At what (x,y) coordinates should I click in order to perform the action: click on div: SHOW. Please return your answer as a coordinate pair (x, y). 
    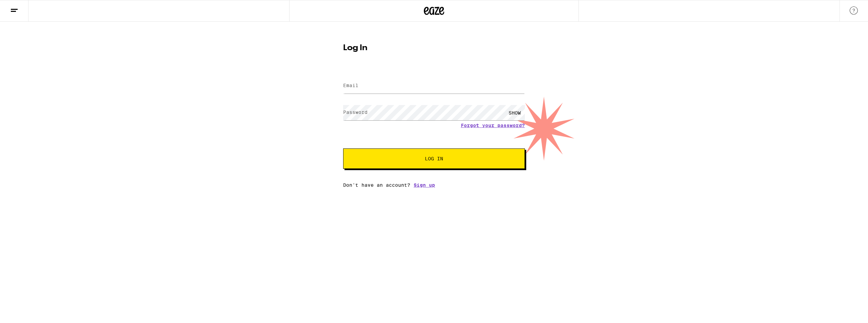
    Looking at the image, I should click on (515, 113).